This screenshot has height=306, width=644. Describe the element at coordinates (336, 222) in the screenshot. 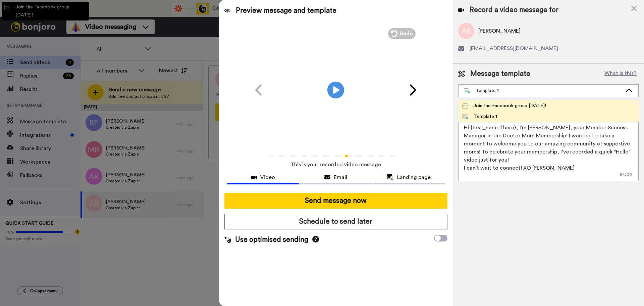

I see `button: Schedule to send later` at that location.